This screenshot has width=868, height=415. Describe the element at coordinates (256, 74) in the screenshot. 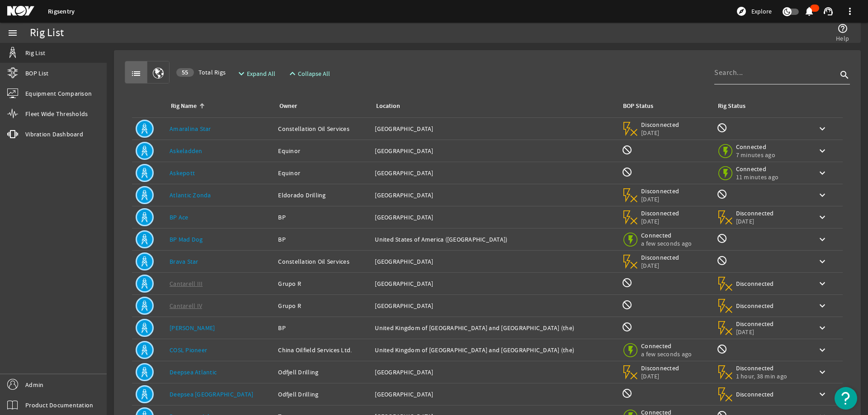

I see `button: Expand All` at that location.